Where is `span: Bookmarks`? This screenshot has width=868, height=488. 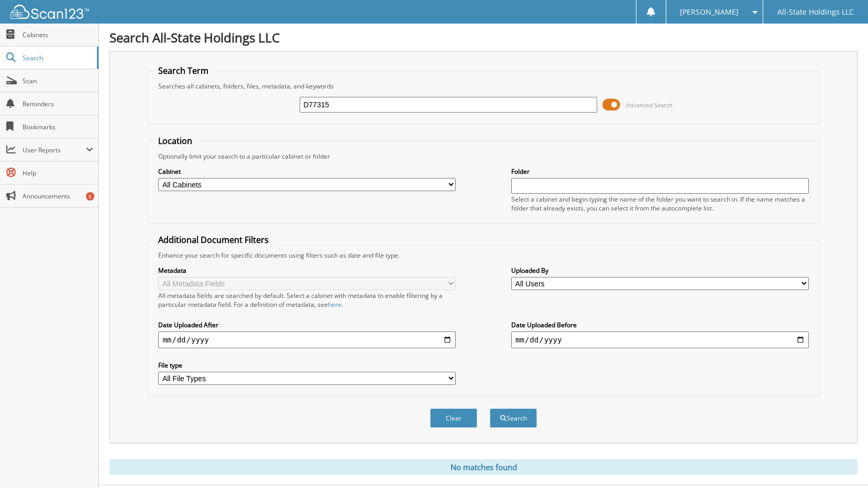
span: Bookmarks is located at coordinates (58, 126).